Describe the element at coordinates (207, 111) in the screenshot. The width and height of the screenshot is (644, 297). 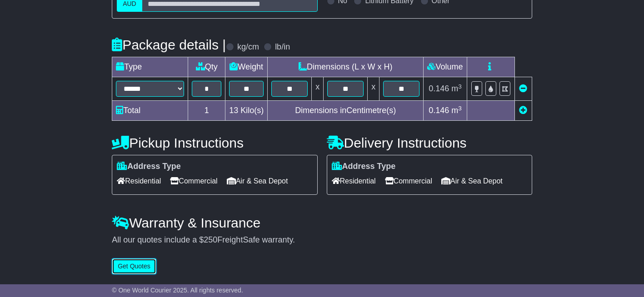
I see `td: 1` at that location.